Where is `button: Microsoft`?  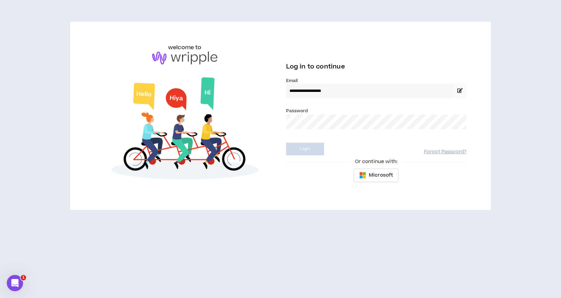 button: Microsoft is located at coordinates (376, 175).